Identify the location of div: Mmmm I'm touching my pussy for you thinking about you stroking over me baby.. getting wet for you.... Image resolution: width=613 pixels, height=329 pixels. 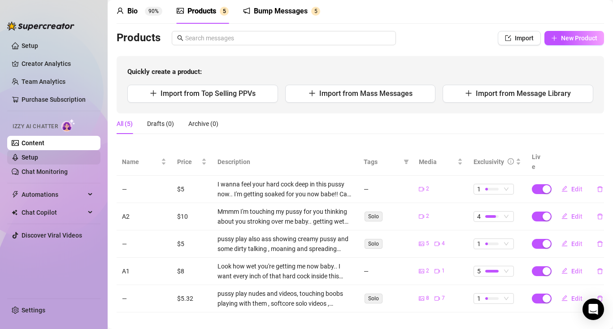
(285, 217).